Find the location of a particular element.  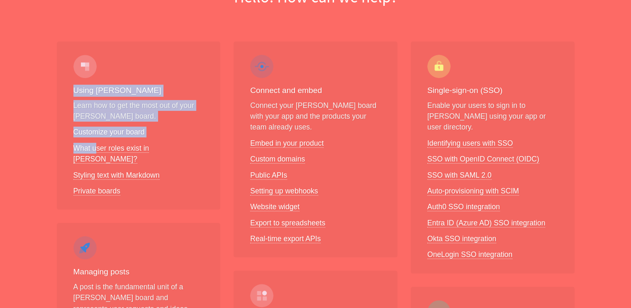

a: Entra ID (Azure AD) SSO integration is located at coordinates (486, 223).